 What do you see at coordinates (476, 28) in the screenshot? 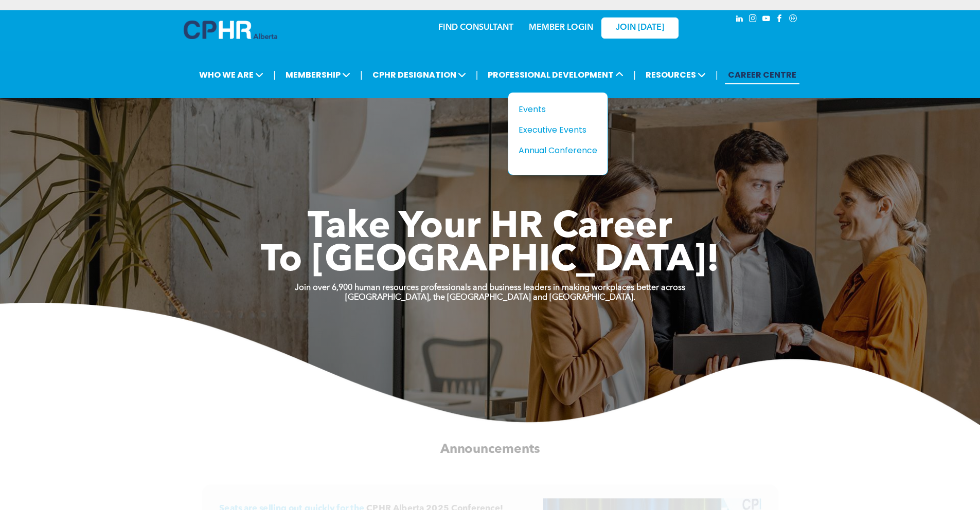
I see `a: FIND CONSULTANT` at bounding box center [476, 28].